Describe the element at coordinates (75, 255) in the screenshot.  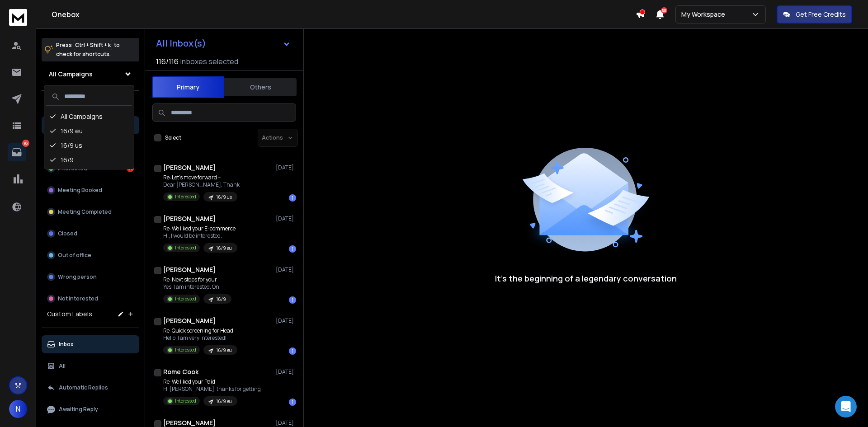
I see `p: Out of office` at that location.